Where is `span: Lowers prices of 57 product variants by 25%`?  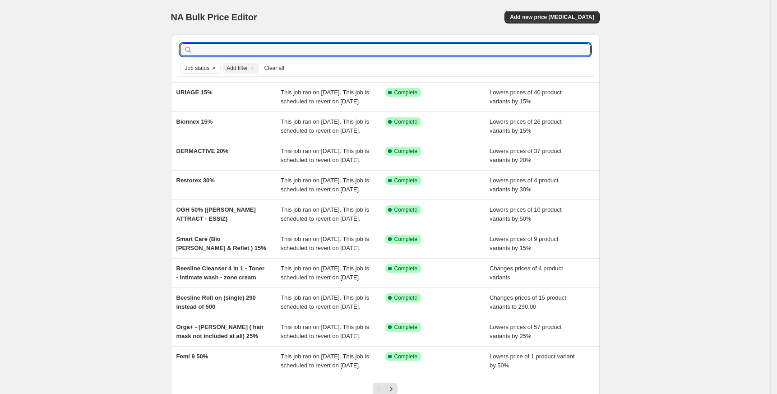 span: Lowers prices of 57 product variants by 25% is located at coordinates (526, 331).